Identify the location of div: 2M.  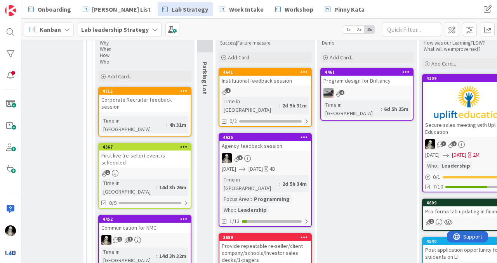
(476, 155).